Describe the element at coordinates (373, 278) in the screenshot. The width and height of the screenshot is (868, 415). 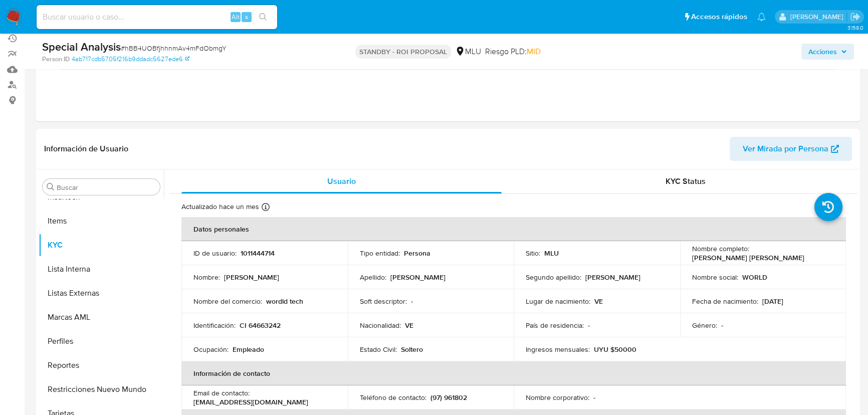
I see `p: Apellido :` at that location.